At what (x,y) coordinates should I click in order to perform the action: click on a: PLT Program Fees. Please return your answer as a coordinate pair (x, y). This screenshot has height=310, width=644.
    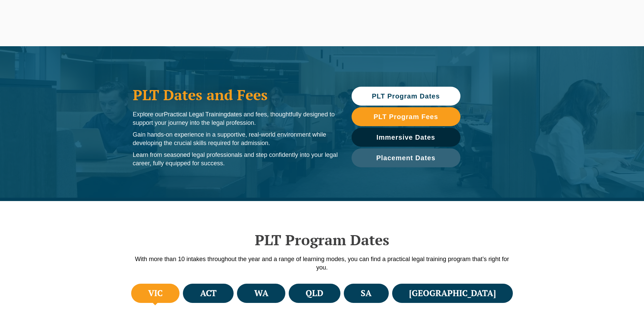
    Looking at the image, I should click on (406, 117).